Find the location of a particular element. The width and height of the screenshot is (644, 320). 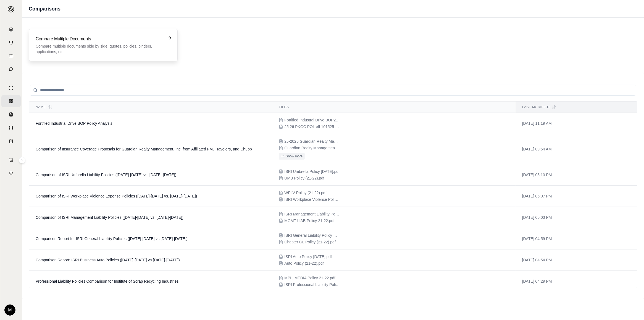

span: Comparison Report: ISRI Business Auto Policies (2021-2022 vs 2024-2025) is located at coordinates (108, 260).